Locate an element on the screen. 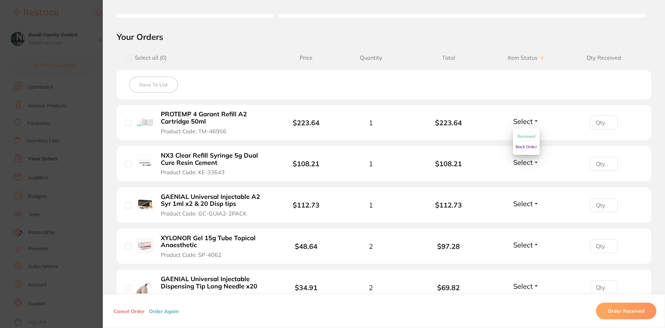  span: Product Code: KE-33643 is located at coordinates (193, 172).